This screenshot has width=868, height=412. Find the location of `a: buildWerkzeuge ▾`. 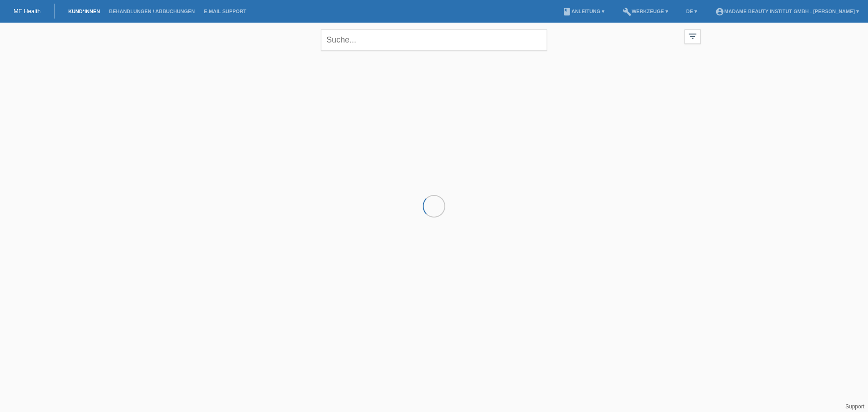

a: buildWerkzeuge ▾ is located at coordinates (645, 11).